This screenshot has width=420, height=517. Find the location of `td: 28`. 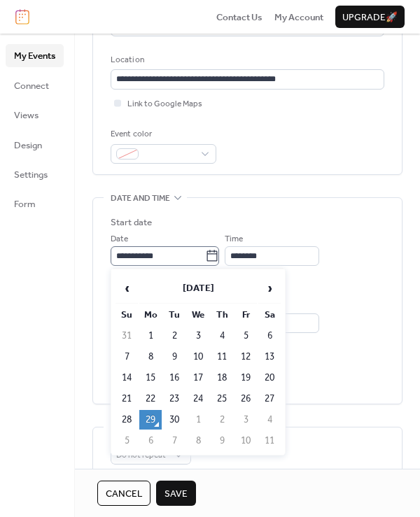

td: 28 is located at coordinates (127, 420).